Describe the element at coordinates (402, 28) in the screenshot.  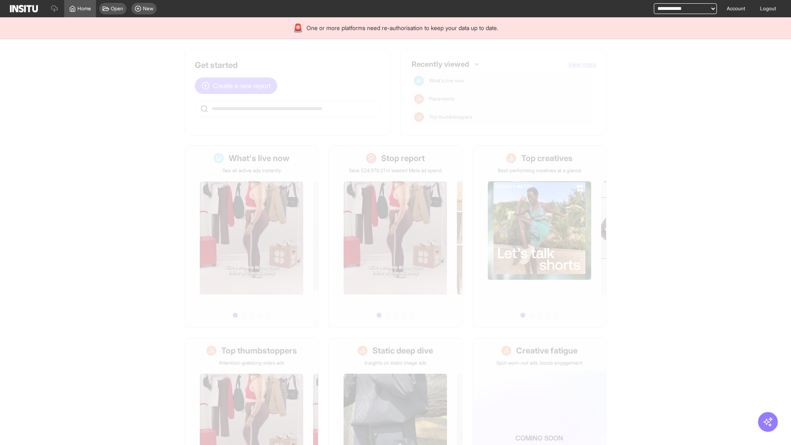
I see `span: One or more platforms need re-authorisation to keep your data up to date.` at that location.